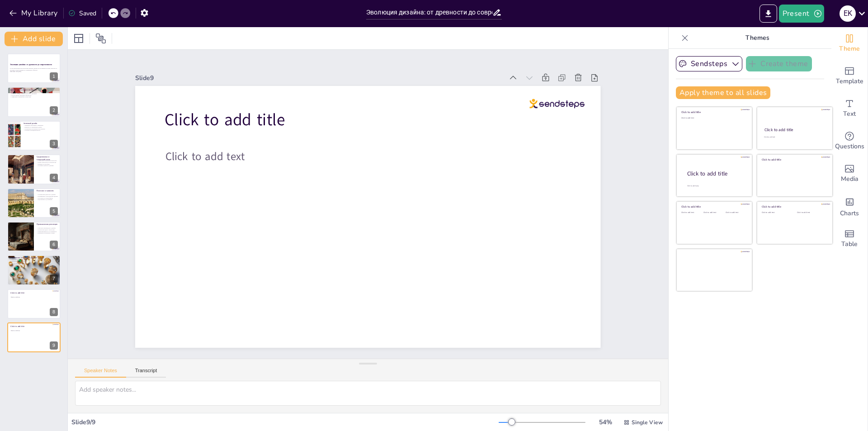 The height and width of the screenshot is (431, 868). What do you see at coordinates (716, 185) in the screenshot?
I see `div: Click to add body` at bounding box center [716, 185].